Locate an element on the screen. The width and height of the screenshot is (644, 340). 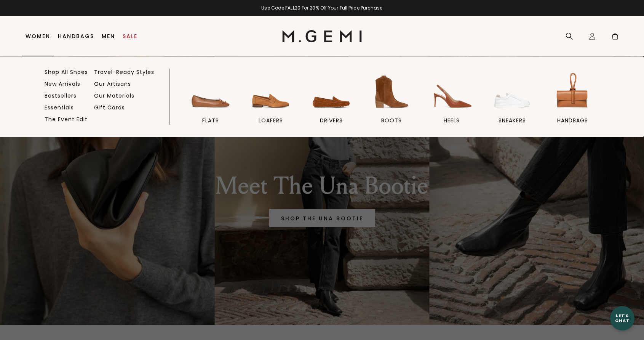
img: BOOTS is located at coordinates (392, 92).